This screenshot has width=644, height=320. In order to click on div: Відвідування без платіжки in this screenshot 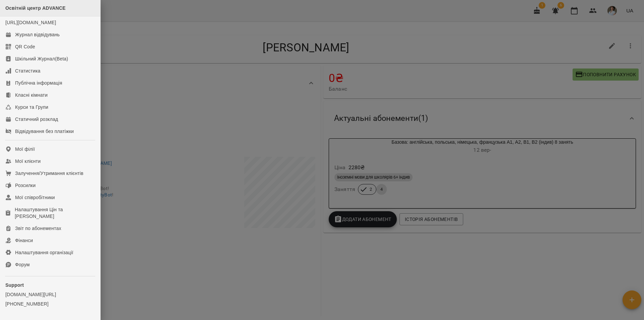, I will do `click(44, 131)`.